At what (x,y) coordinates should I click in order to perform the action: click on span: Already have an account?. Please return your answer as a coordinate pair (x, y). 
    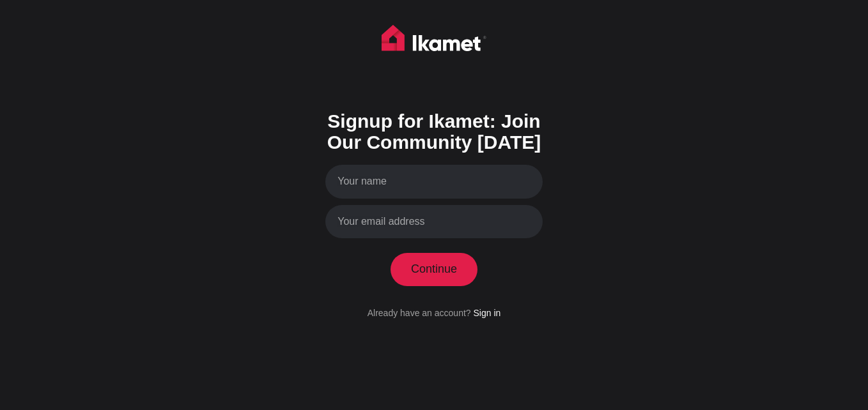
    Looking at the image, I should click on (419, 313).